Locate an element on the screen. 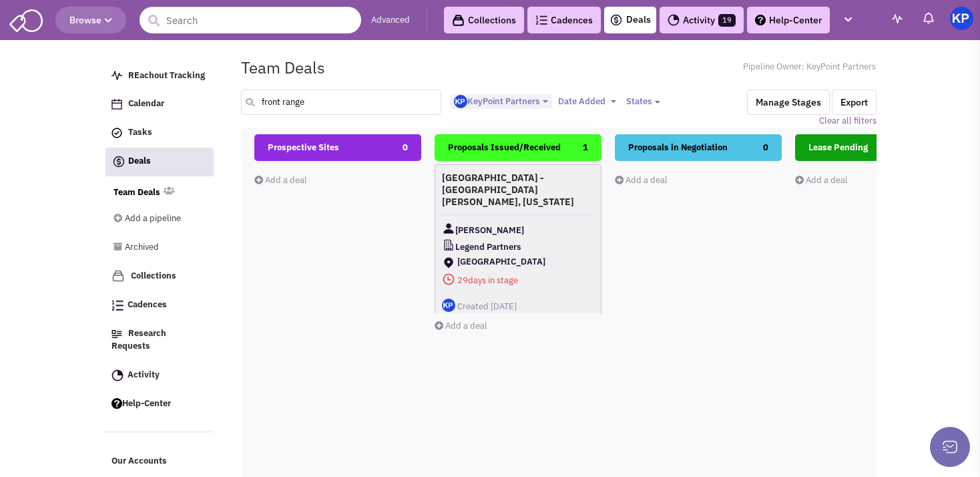 The height and width of the screenshot is (477, 980). img: icon-collection-lavender.png is located at coordinates (119, 276).